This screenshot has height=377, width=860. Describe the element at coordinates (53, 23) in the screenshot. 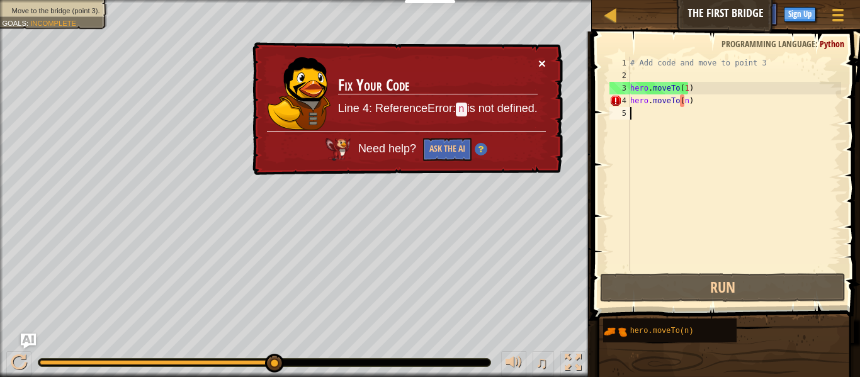

I see `span: Incomplete` at that location.